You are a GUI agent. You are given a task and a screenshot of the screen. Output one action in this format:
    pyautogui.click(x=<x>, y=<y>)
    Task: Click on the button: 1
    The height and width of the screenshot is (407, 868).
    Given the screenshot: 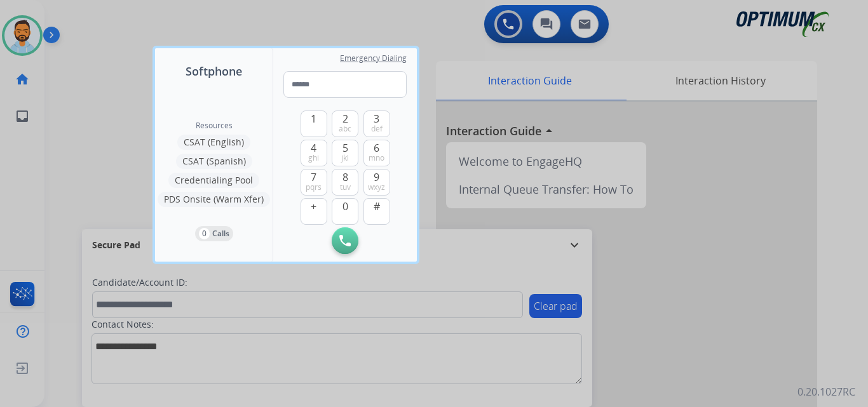 What is the action you would take?
    pyautogui.click(x=314, y=124)
    